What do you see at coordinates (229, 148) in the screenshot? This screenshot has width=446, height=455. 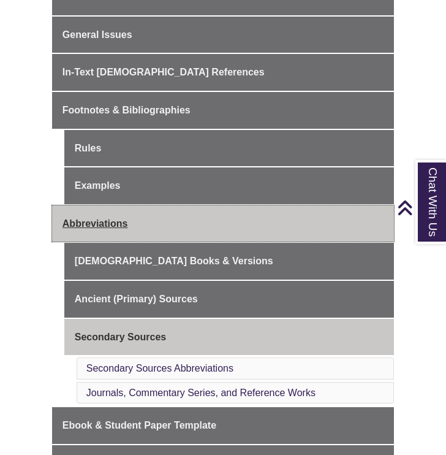 I see `a: Rules` at bounding box center [229, 148].